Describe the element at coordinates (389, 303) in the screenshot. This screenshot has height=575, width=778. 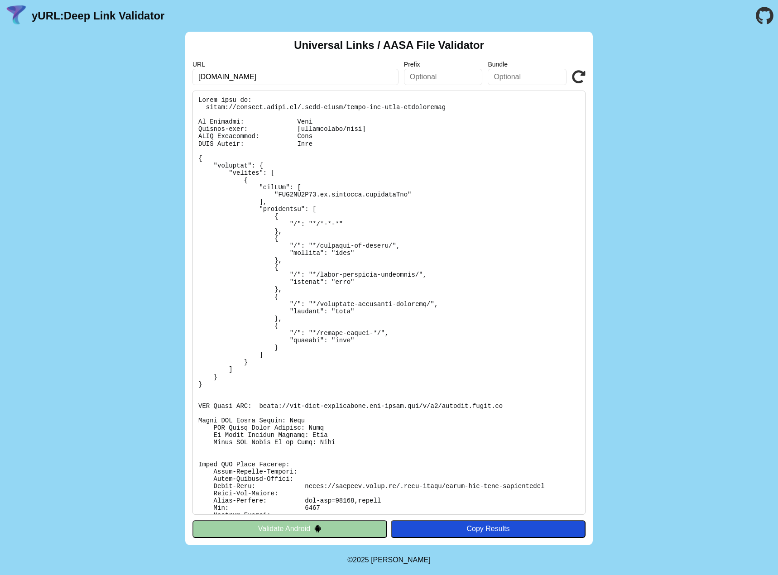
I see `pre: Lorem ipsu do: sitam://consect.adipi.el/.sedd-eiusm/tempo-inc-utla-etdoloremag Al Enimadmi: Veni ...` at that location.